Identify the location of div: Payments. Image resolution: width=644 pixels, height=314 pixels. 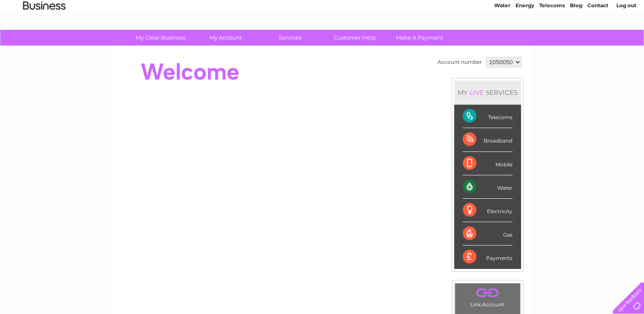
(488, 257).